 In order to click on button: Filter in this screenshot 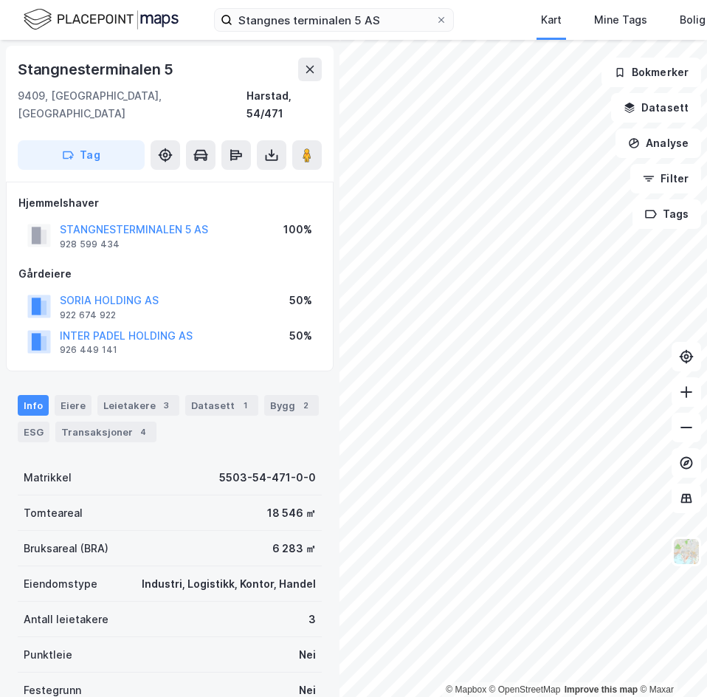, I will do `click(666, 179)`.